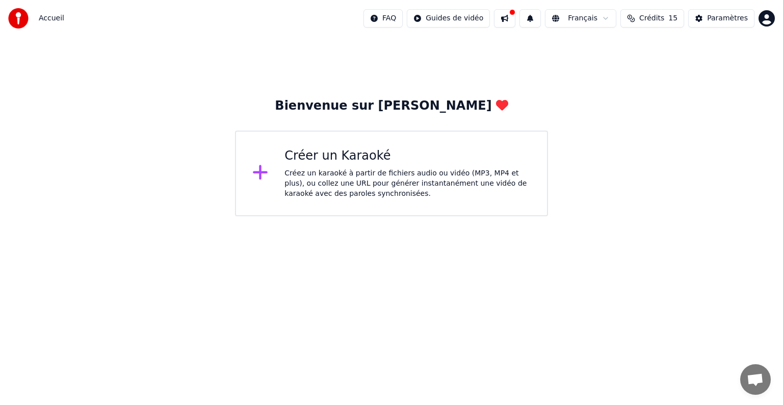 This screenshot has width=783, height=405. Describe the element at coordinates (673, 18) in the screenshot. I see `span: 15` at that location.